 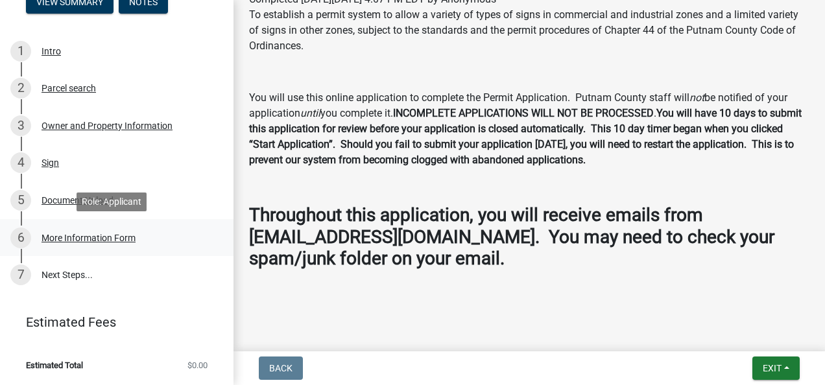 I want to click on div: 1, so click(x=21, y=51).